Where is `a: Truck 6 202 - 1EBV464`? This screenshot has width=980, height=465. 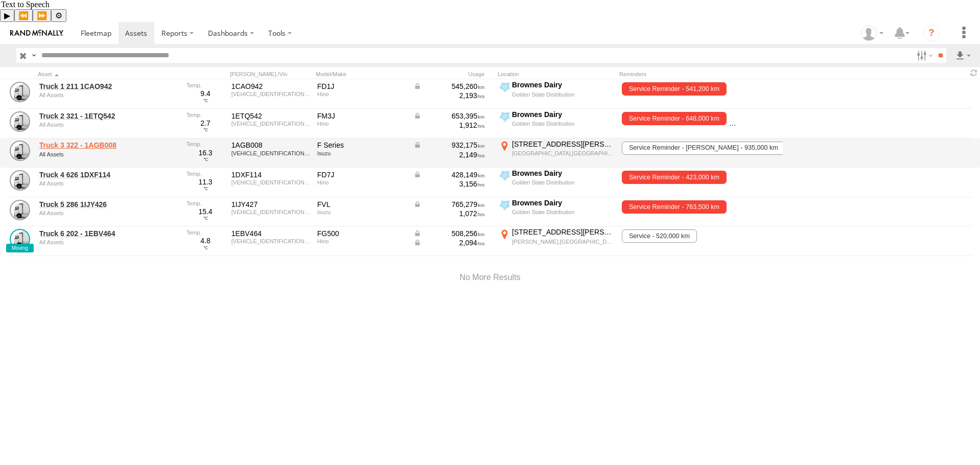 a: Truck 6 202 - 1EBV464 is located at coordinates (109, 233).